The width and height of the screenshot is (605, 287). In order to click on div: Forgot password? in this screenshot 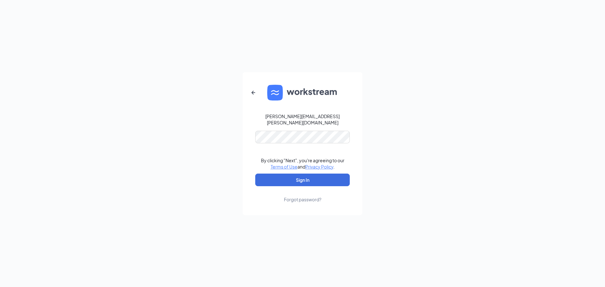, I will do `click(302, 199)`.